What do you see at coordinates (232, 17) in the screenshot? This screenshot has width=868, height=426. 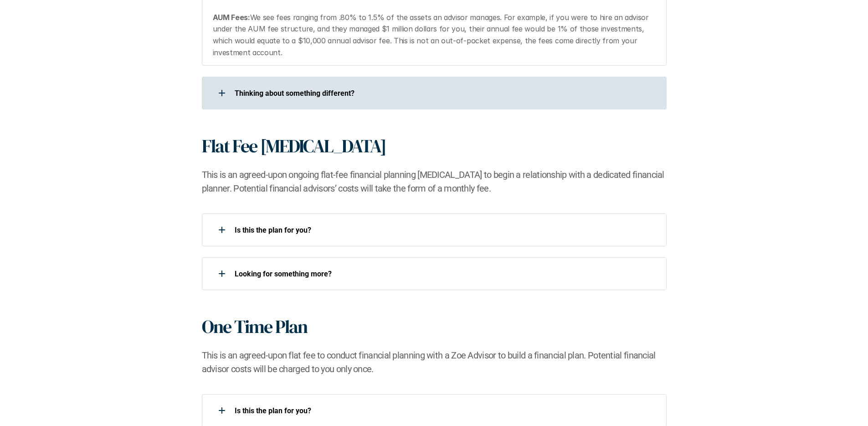 I see `strong: AUM Fees:` at bounding box center [232, 17].